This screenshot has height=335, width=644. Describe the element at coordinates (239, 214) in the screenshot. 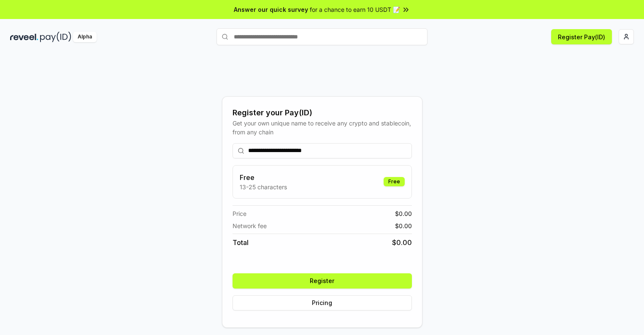

I see `span: Price` at that location.